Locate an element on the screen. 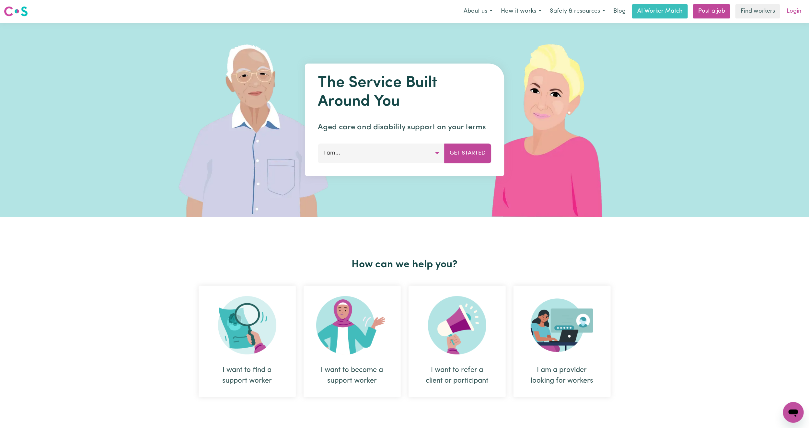 The image size is (809, 428). a: Careseekers logo is located at coordinates (16, 11).